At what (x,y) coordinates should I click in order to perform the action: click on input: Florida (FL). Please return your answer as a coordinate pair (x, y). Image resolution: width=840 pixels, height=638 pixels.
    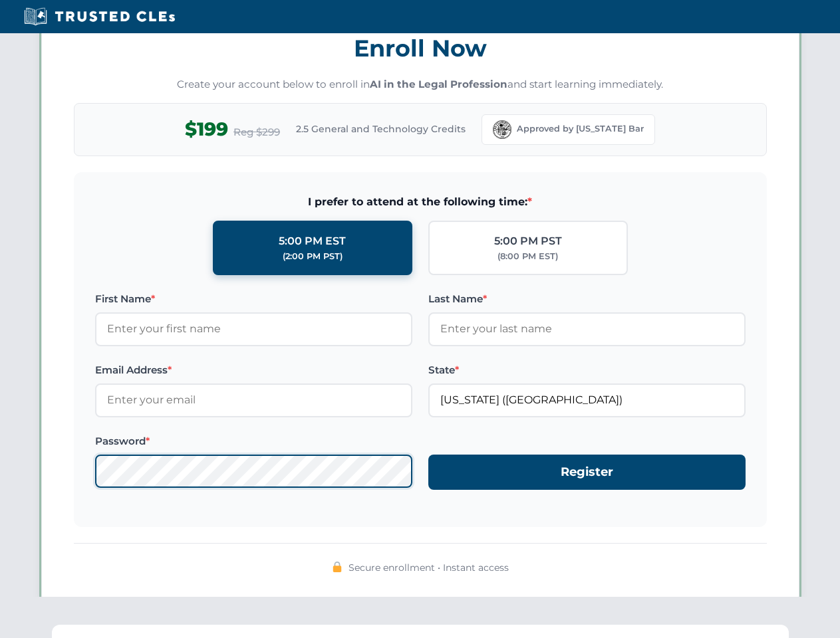
    Looking at the image, I should click on (586, 400).